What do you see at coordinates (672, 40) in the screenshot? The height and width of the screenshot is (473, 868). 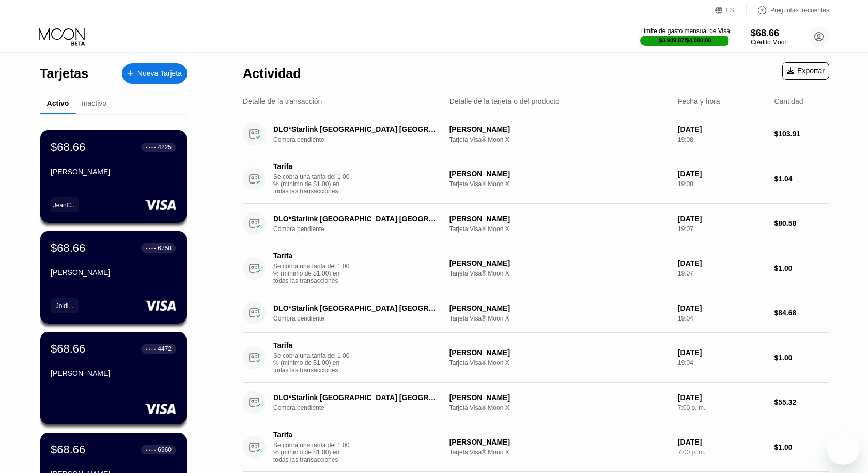 I see `font: $3,909.87` at bounding box center [672, 40].